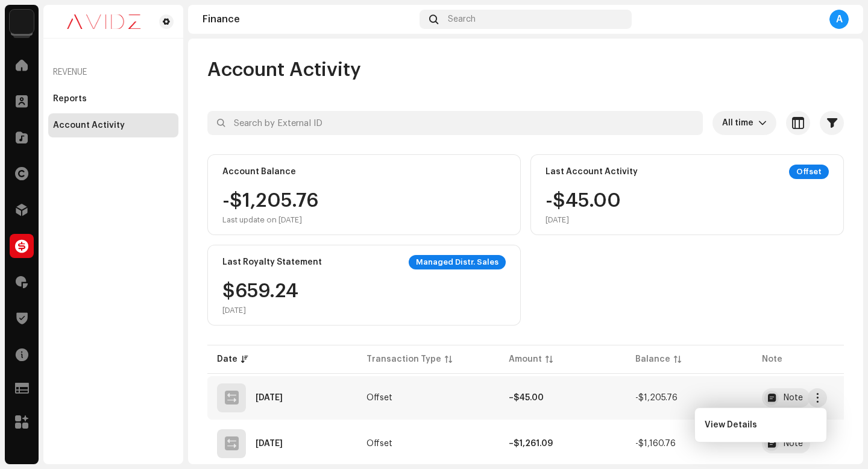 The image size is (868, 469). I want to click on div: A, so click(839, 19).